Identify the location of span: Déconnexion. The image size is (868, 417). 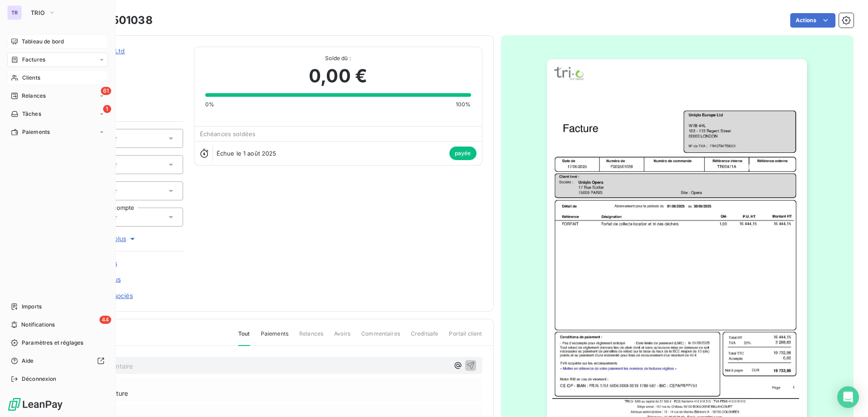
(39, 379).